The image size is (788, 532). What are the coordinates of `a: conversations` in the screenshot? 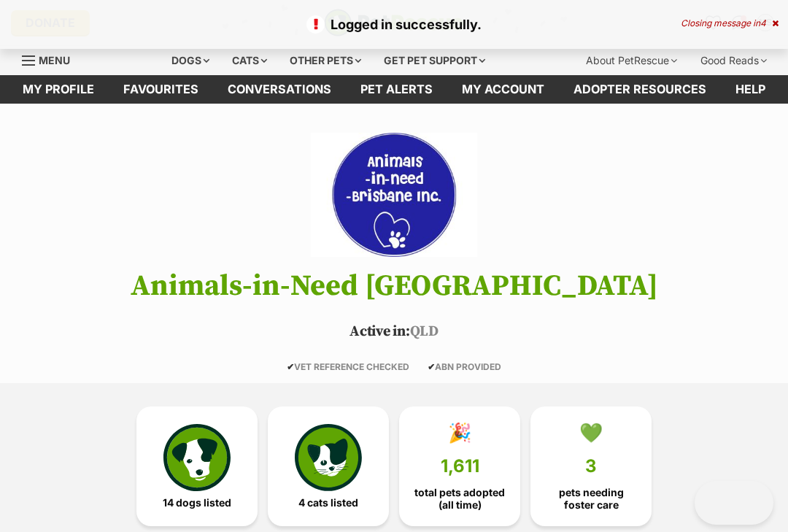 It's located at (280, 89).